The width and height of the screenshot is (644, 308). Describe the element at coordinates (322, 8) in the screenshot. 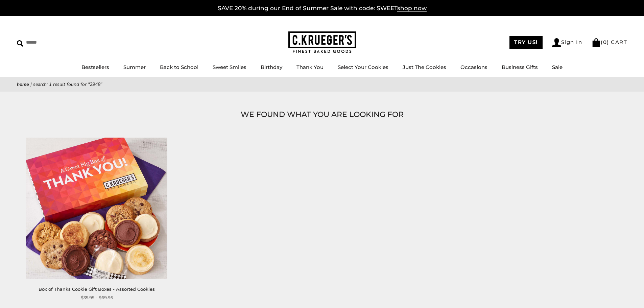

I see `a: SAVE 20% during our End of Summer Sale with code: SWEETshop now` at that location.